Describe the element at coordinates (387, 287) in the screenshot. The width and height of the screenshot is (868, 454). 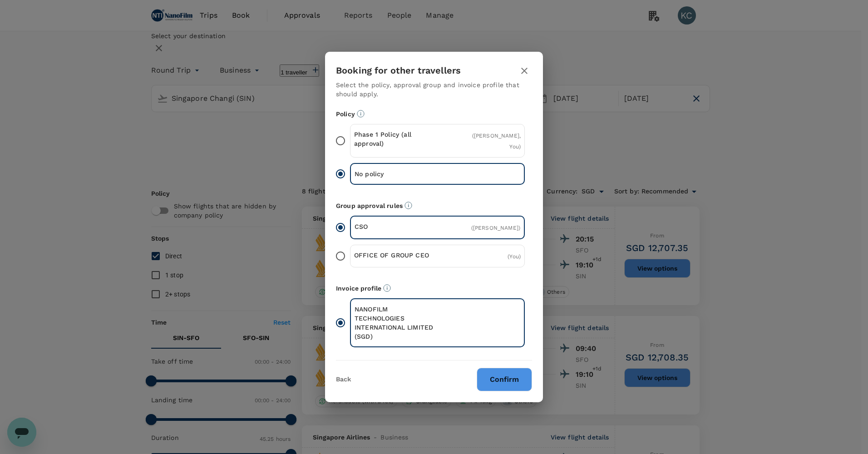
I see `svg: The payment currency and company information are based on the selected invoice profile.` at that location.